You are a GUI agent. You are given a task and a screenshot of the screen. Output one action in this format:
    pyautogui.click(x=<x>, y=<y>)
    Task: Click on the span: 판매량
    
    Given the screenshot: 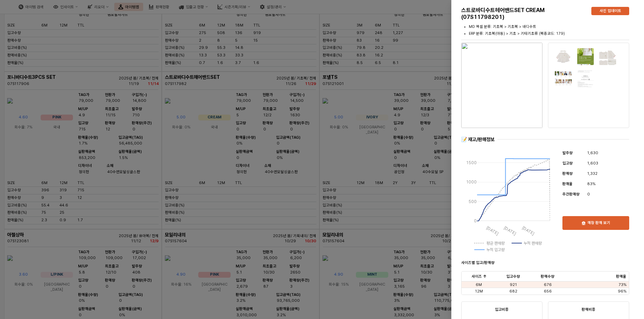 What is the action you would take?
    pyautogui.click(x=567, y=173)
    